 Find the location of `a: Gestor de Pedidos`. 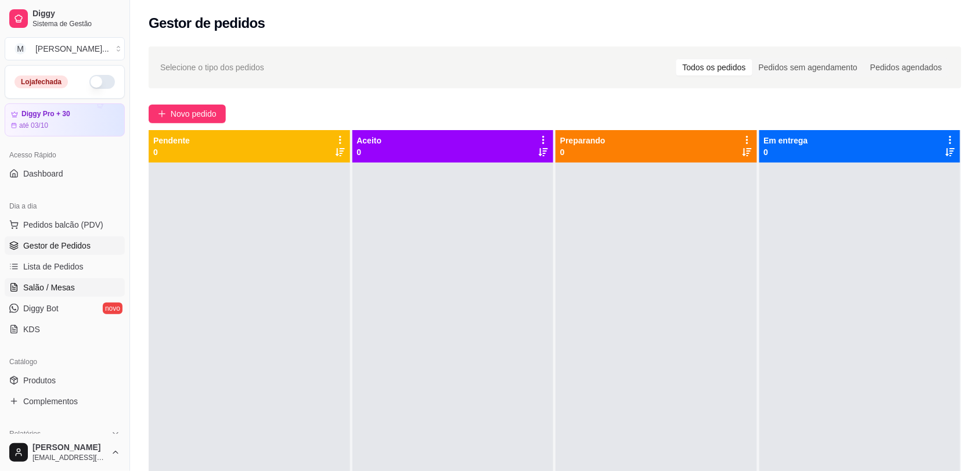

a: Gestor de Pedidos is located at coordinates (64, 245).